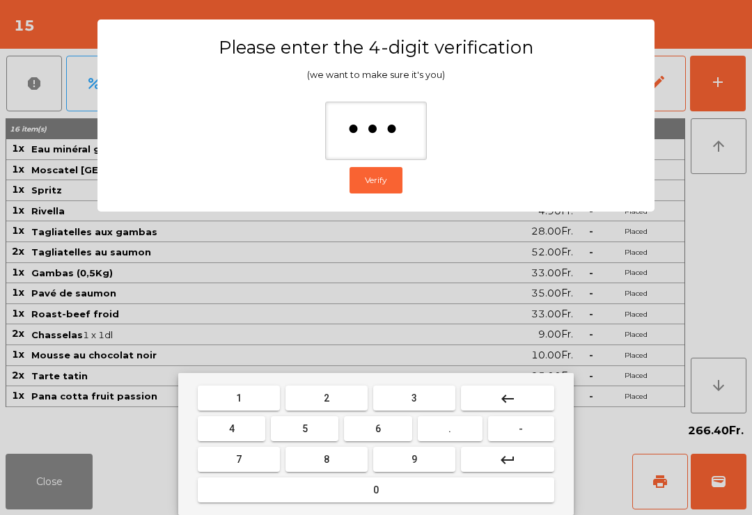 The image size is (752, 515). Describe the element at coordinates (326, 398) in the screenshot. I see `span: 2` at that location.